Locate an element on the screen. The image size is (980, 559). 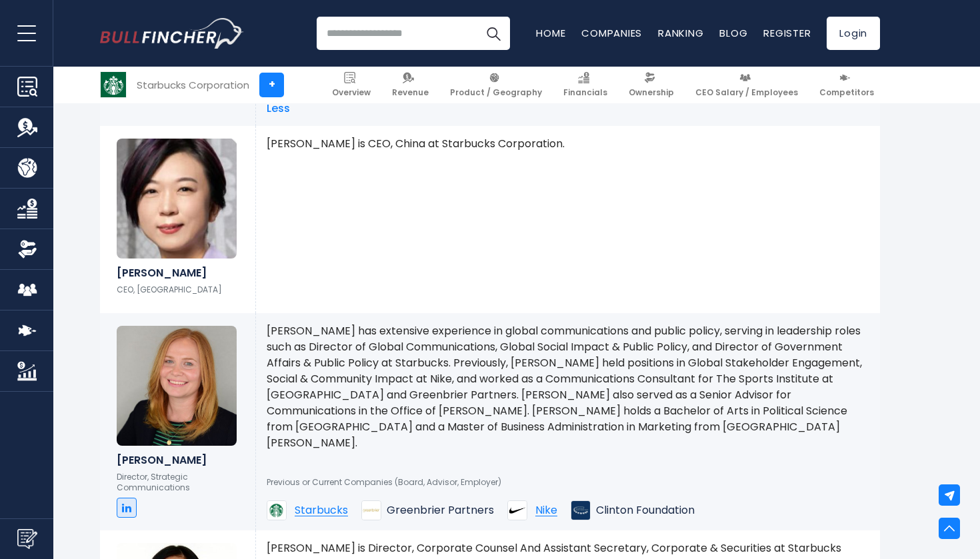
a: Nike is located at coordinates (532, 511).